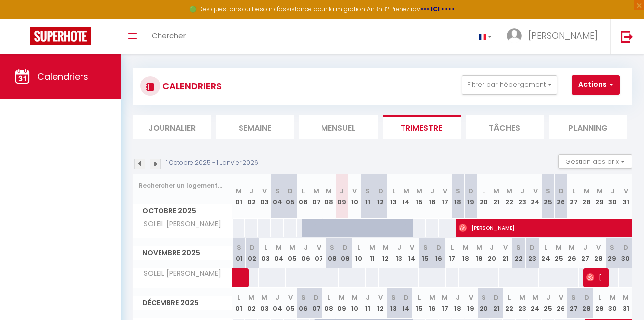  Describe the element at coordinates (509, 85) in the screenshot. I see `button: Filtrer par hébergement` at that location.